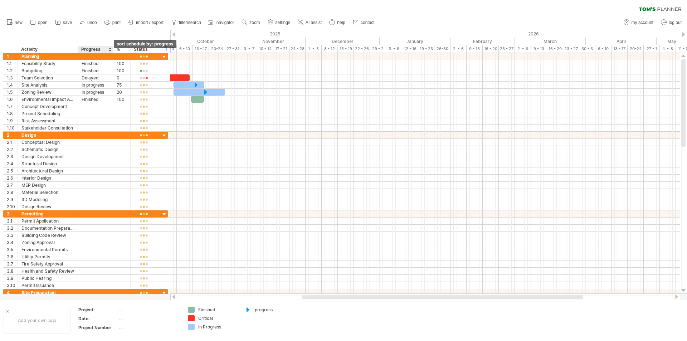 The width and height of the screenshot is (687, 341). I want to click on div: Project Number, so click(98, 327).